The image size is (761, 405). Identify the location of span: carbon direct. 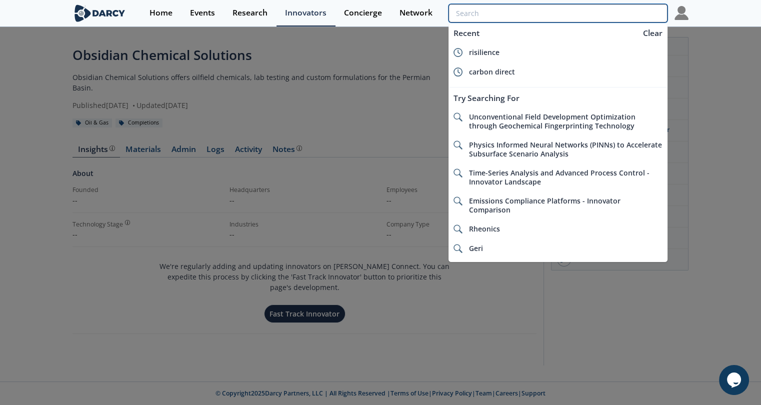
(492, 71).